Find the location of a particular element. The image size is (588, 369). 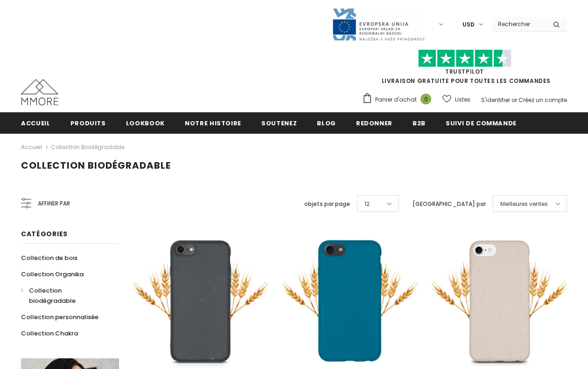

span: Notre histoire is located at coordinates (213, 123).